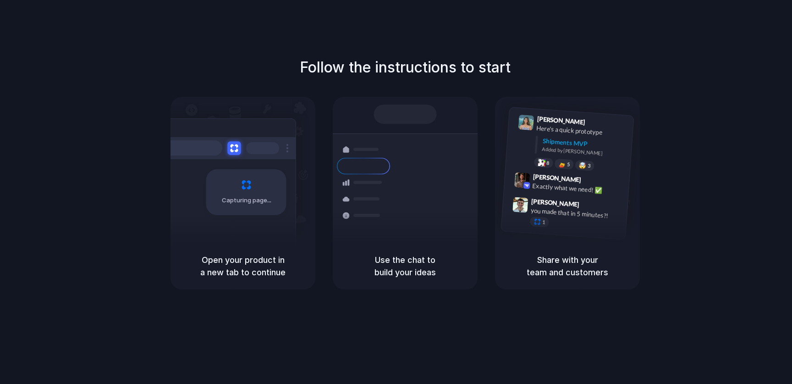 This screenshot has width=792, height=384. What do you see at coordinates (591, 206) in the screenshot?
I see `span: 9:47 AM` at bounding box center [591, 206].